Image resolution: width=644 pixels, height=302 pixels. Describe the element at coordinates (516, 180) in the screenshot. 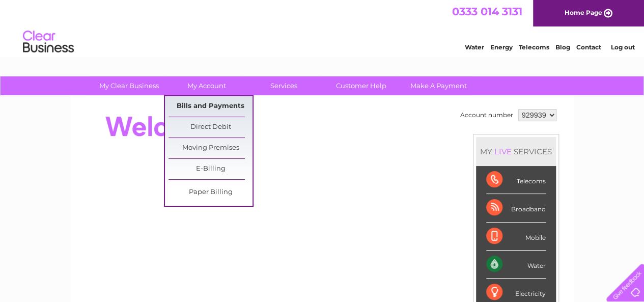

I see `div: Telecoms` at that location.